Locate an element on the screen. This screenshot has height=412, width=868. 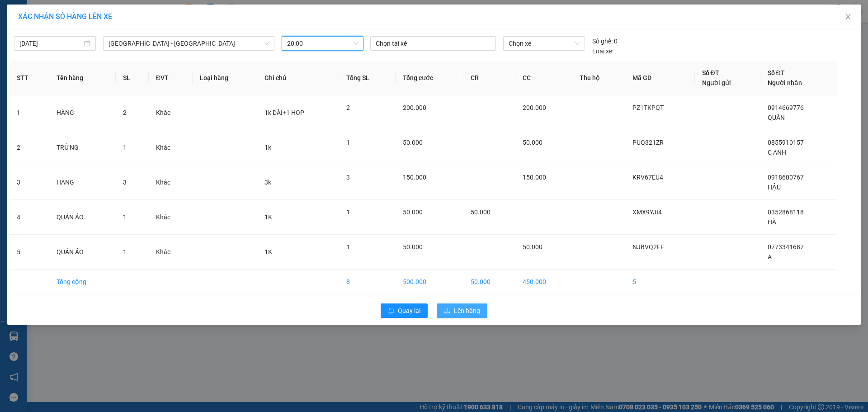
th: Loại hàng is located at coordinates (225, 78).